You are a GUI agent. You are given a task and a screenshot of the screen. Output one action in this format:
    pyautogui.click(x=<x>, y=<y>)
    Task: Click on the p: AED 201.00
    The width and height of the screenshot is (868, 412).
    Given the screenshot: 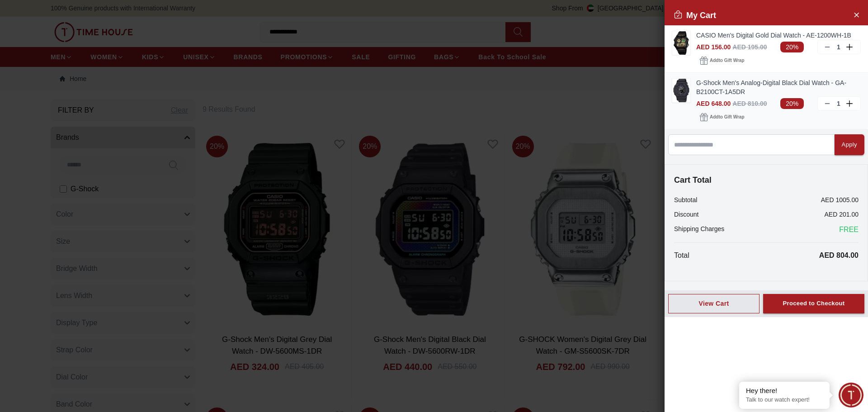 What is the action you would take?
    pyautogui.click(x=842, y=214)
    